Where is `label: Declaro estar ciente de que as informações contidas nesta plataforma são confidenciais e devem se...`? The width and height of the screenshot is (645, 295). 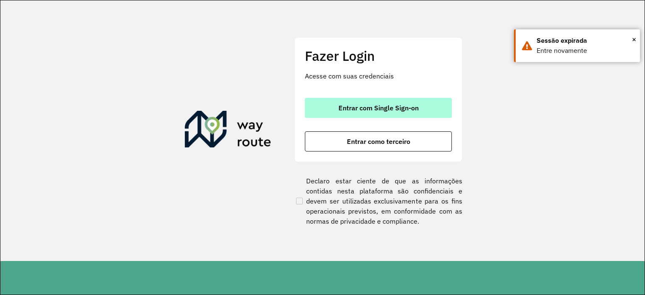 label: Declaro estar ciente de que as informações contidas nesta plataforma são confidenciais e devem se... is located at coordinates (378, 201).